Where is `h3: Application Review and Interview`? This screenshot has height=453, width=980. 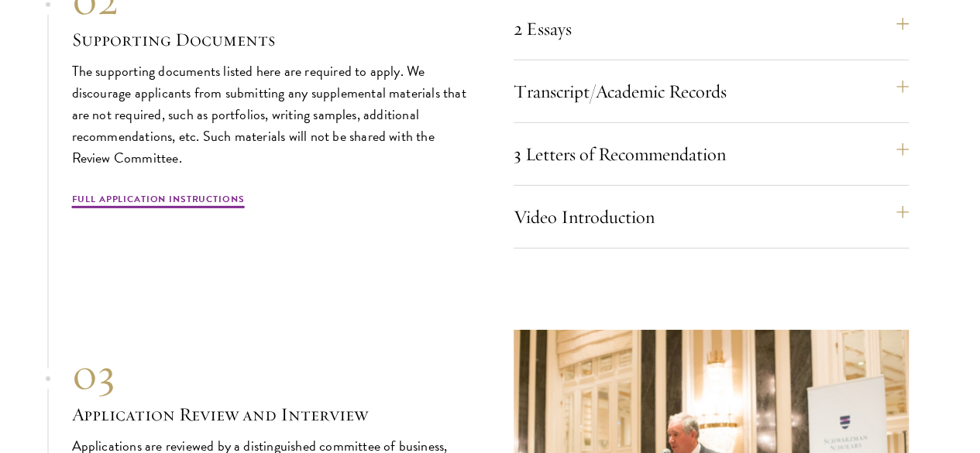
h3: Application Review and Interview is located at coordinates (270, 414).